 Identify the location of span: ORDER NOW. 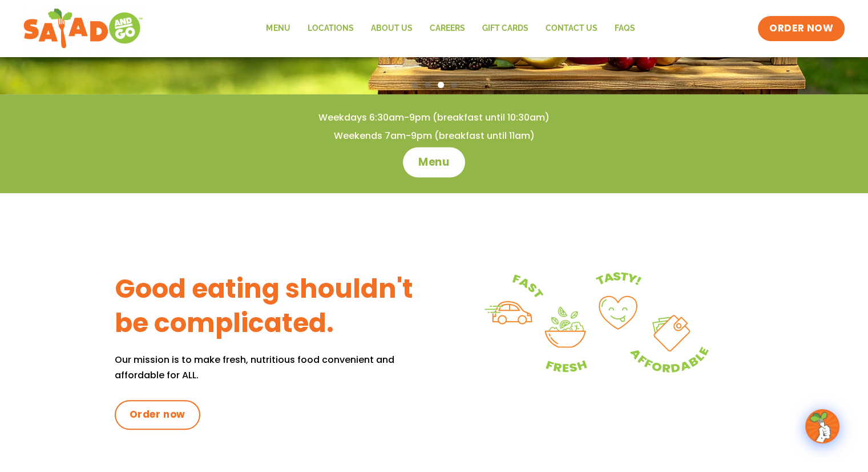
(801, 29).